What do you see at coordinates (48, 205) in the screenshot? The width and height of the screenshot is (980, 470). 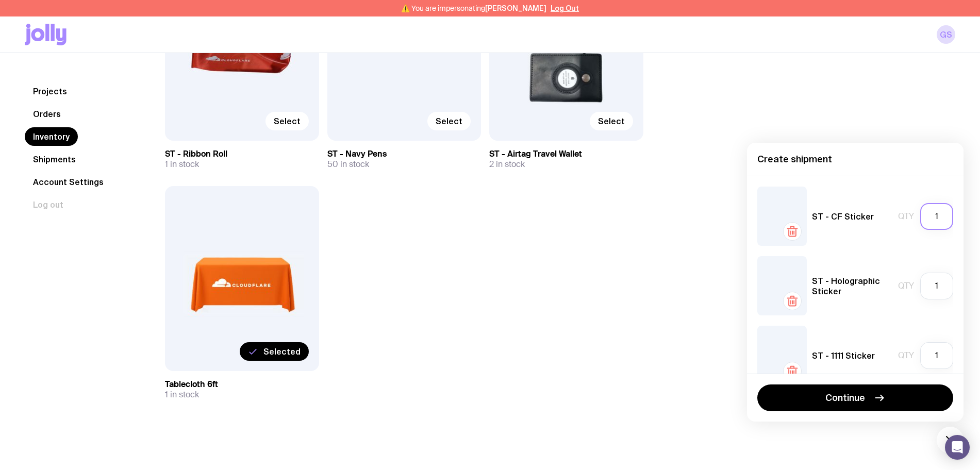 I see `button: Log out` at bounding box center [48, 205].